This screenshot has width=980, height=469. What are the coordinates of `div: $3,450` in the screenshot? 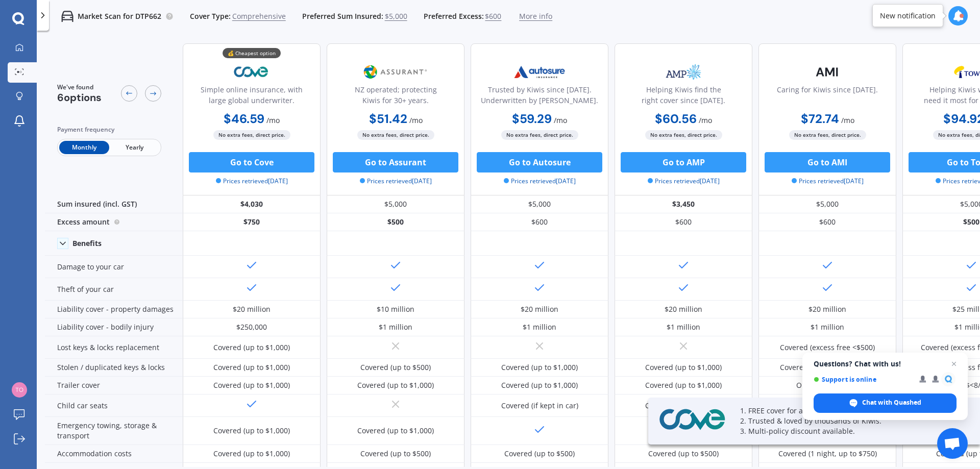 It's located at (684, 204).